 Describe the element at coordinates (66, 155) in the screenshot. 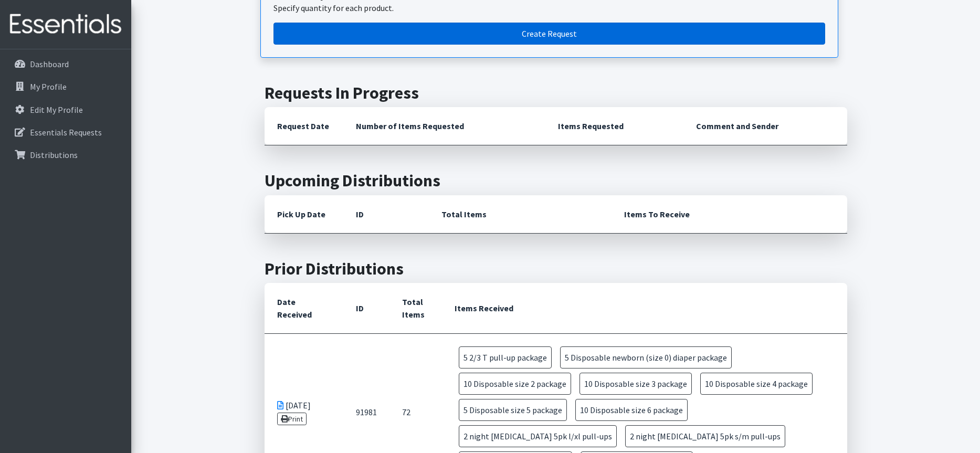

I see `a: Distributions` at that location.